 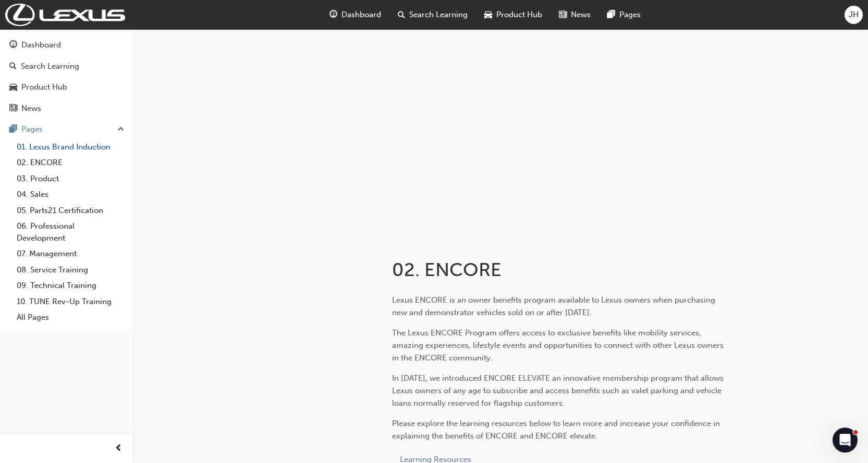 I want to click on h1: 02. ENCORE, so click(x=563, y=270).